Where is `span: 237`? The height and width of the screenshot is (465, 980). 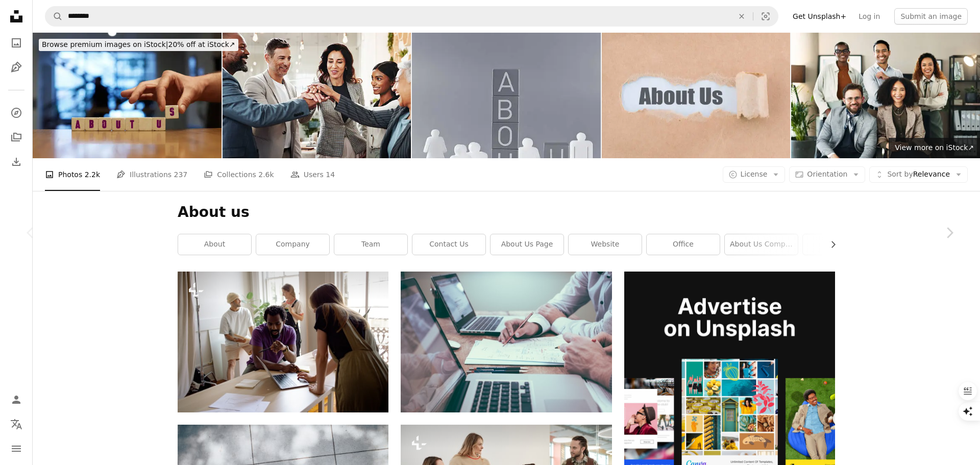
span: 237 is located at coordinates (181, 175).